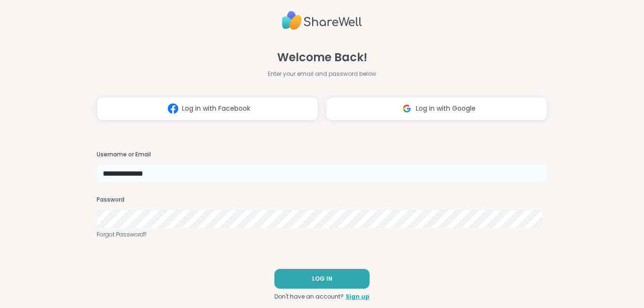 The image size is (644, 308). I want to click on img: ShareWell Logo, so click(322, 20).